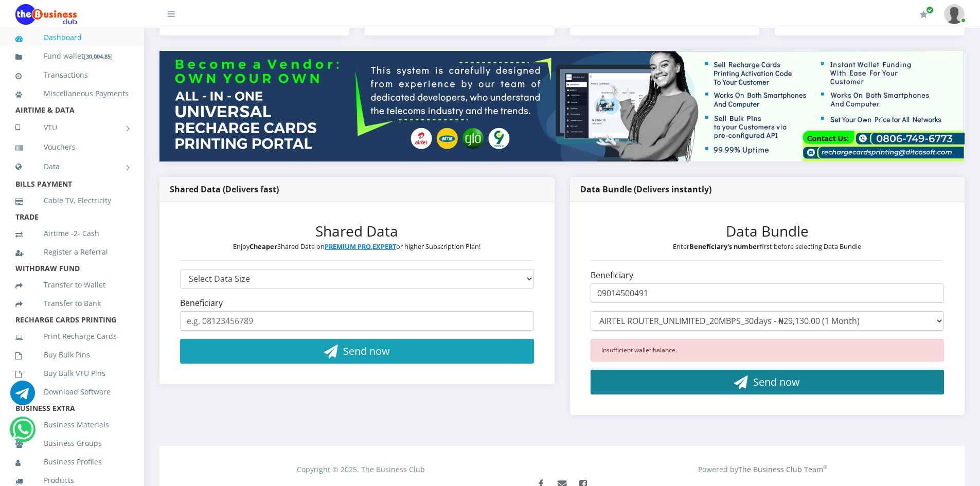 This screenshot has height=486, width=980. I want to click on b: 30,004.85, so click(98, 56).